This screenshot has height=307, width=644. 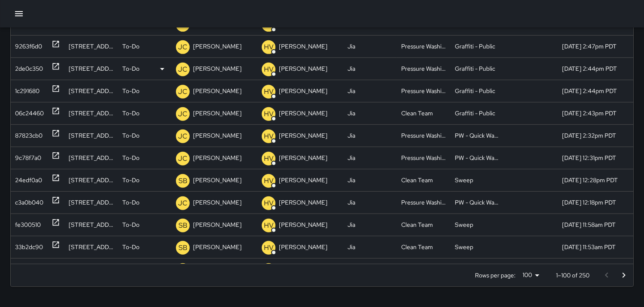 I want to click on div: 701 Minna Street, so click(x=91, y=158).